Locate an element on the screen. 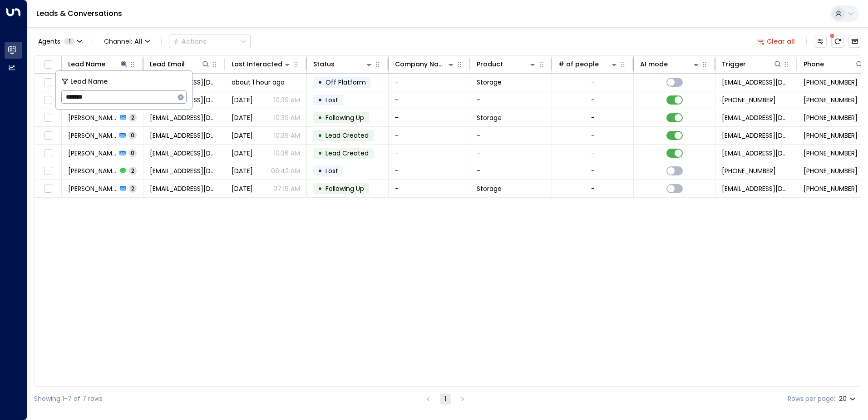  div: Lead Email is located at coordinates (167, 64).